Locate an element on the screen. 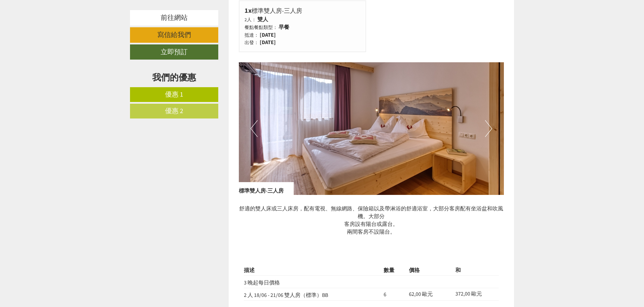 The height and width of the screenshot is (307, 644). a: 立即預訂 is located at coordinates (174, 52).